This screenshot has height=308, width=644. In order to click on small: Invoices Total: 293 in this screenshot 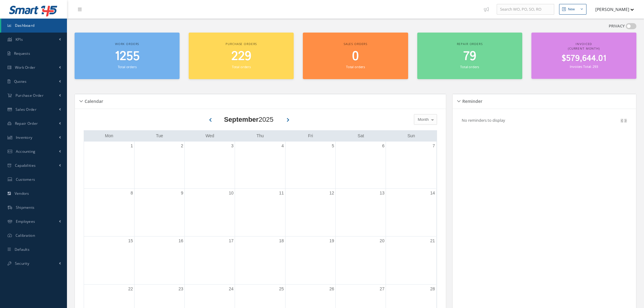, I will do `click(584, 66)`.